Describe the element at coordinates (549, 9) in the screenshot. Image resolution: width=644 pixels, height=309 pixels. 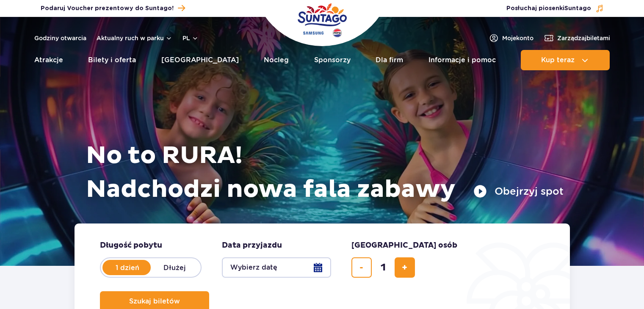
I see `span: Posłuchaj piosenki` at that location.